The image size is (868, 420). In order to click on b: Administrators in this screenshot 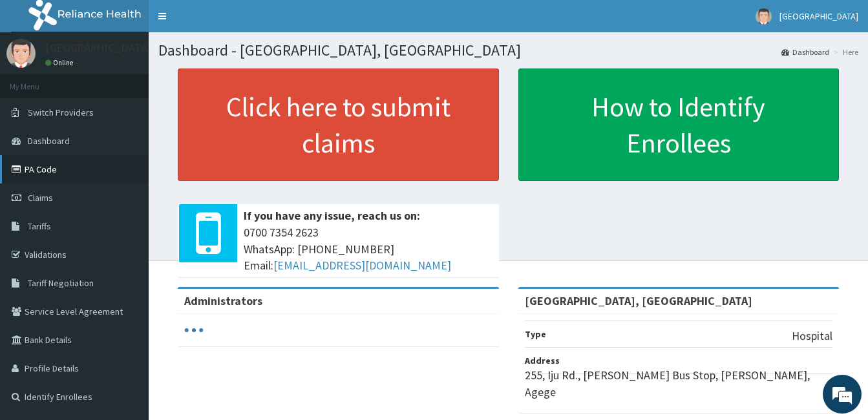, I will do `click(223, 300)`.